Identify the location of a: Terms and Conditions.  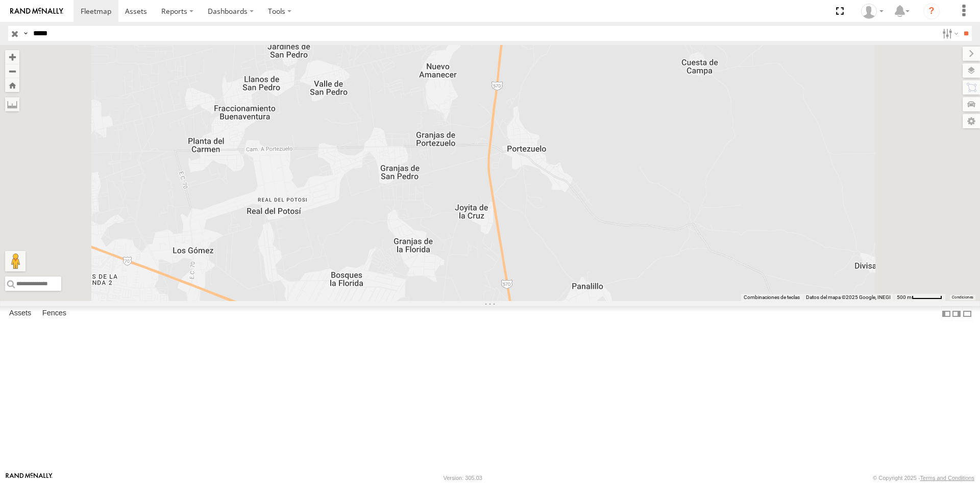
(948, 478).